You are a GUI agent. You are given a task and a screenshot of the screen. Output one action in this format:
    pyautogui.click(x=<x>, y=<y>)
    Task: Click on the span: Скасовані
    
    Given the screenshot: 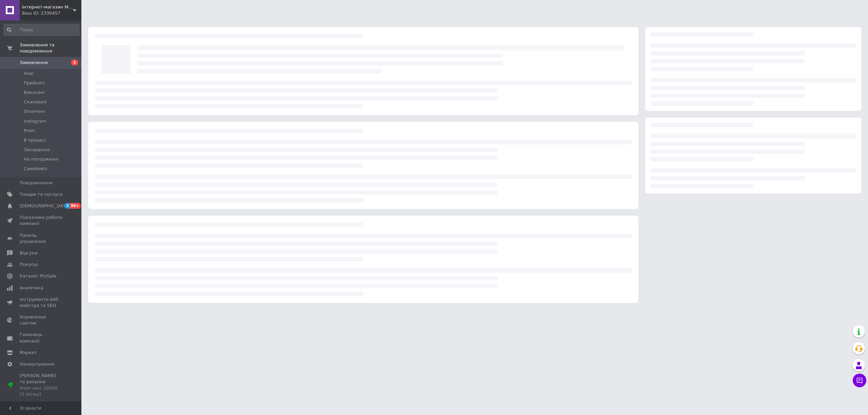 What is the action you would take?
    pyautogui.click(x=35, y=102)
    